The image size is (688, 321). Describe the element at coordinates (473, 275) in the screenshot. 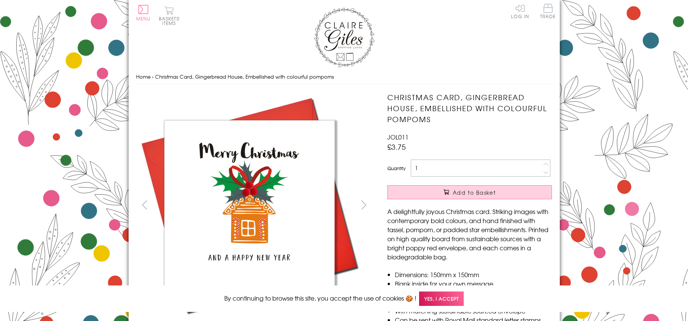

I see `li: Dimensions: 150mm x 150mm` at that location.